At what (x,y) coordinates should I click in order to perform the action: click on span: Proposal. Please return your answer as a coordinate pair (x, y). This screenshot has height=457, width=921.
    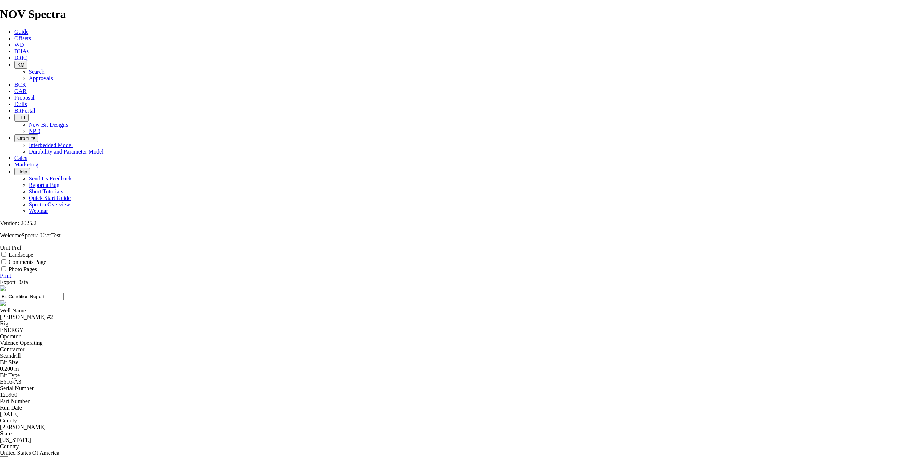
    Looking at the image, I should click on (24, 98).